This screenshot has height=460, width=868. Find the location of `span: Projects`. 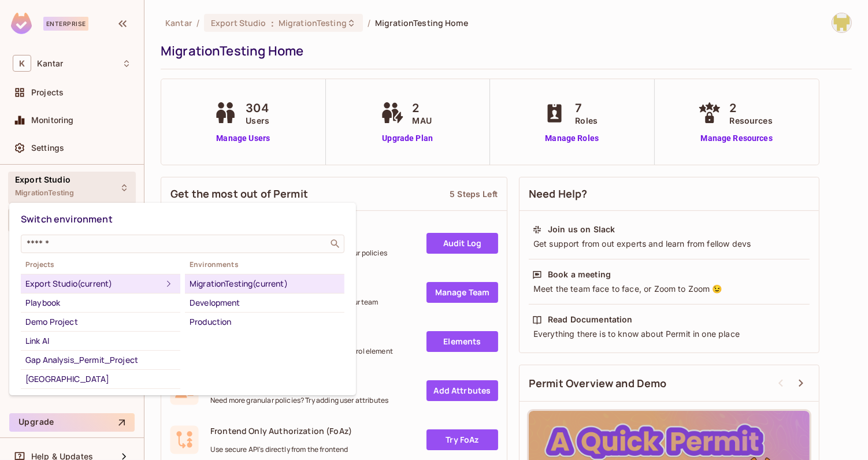

span: Projects is located at coordinates (101, 264).